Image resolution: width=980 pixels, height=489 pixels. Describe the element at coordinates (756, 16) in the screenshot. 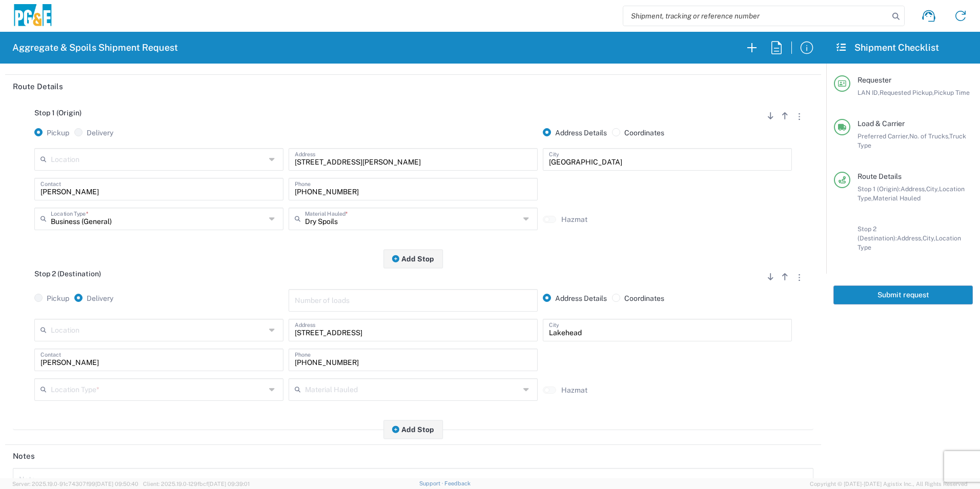

I see `input: Shipment, tracking or reference number` at that location.